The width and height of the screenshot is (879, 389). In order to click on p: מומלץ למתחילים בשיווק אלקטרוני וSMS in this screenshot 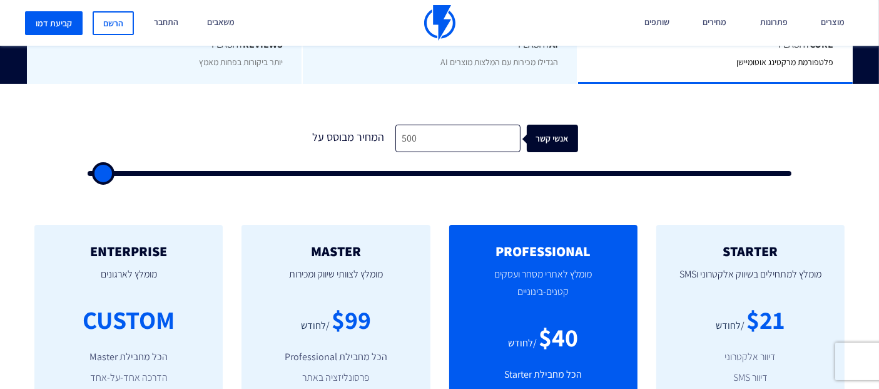, I will do `click(750, 280)`.